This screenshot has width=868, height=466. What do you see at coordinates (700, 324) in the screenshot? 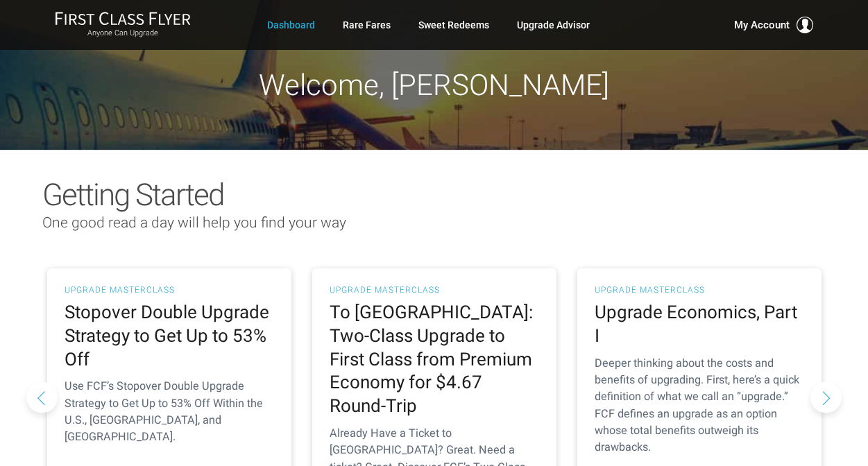
I see `h2: Upgrade Economics, Part I` at bounding box center [700, 324].